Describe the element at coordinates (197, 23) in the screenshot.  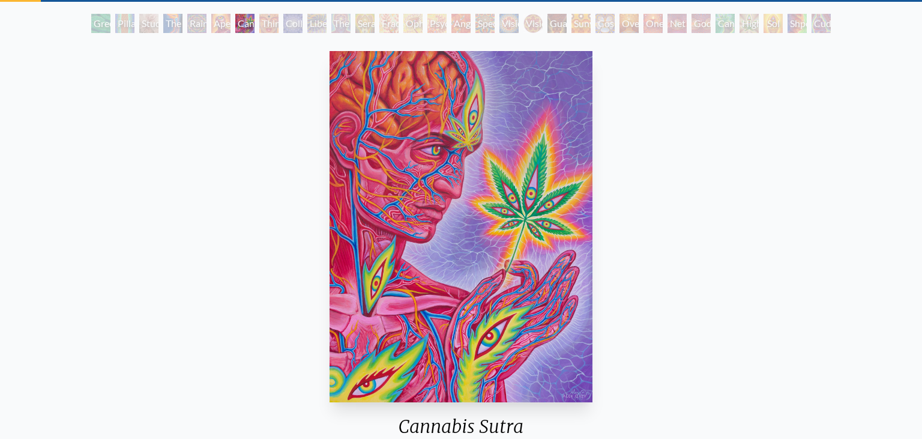
I see `div: Rainbow Eye Ripple` at that location.